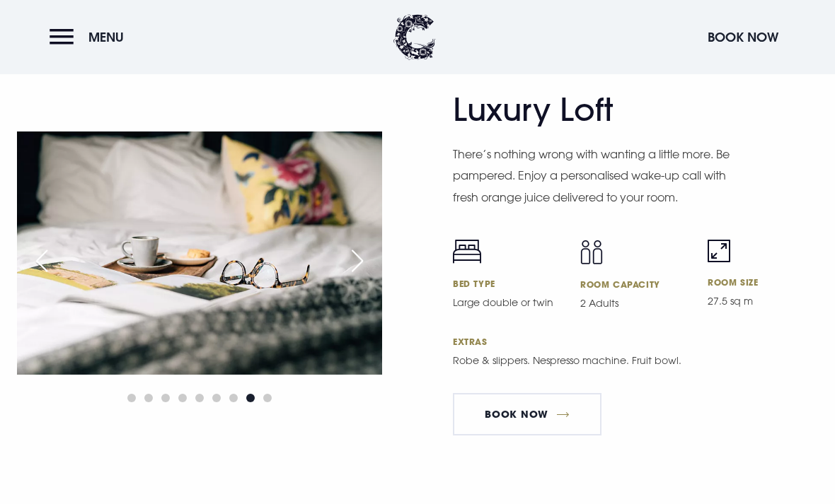  Describe the element at coordinates (234, 398) in the screenshot. I see `span: Go to slide 7` at that location.